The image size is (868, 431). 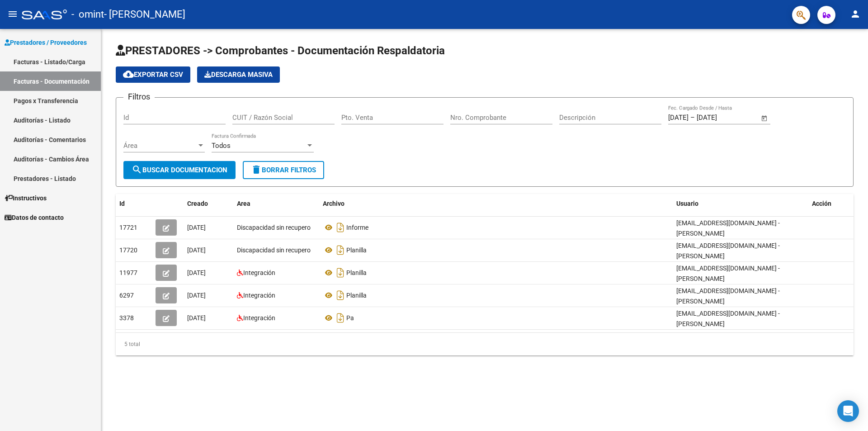 What do you see at coordinates (126, 318) in the screenshot?
I see `span: 3378` at bounding box center [126, 318].